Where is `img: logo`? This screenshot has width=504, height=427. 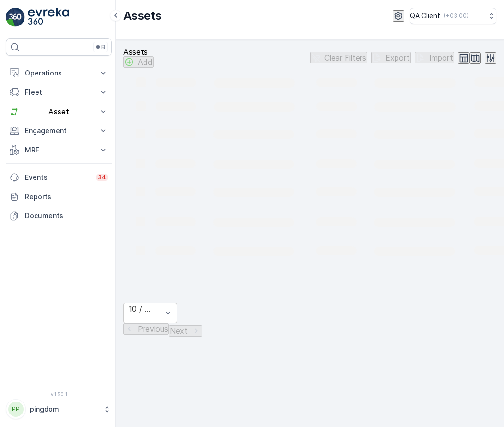 img: logo is located at coordinates (15, 18).